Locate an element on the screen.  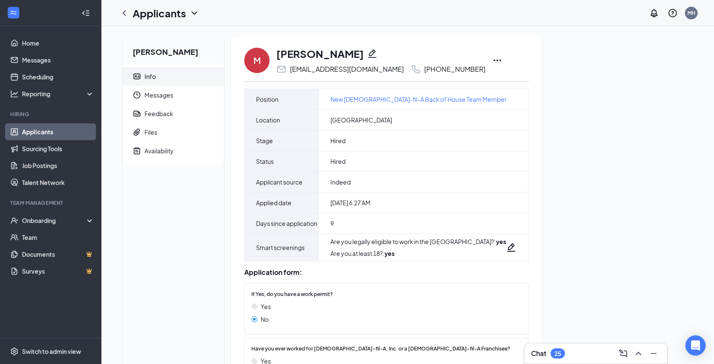
div: Reporting is located at coordinates (58, 94).